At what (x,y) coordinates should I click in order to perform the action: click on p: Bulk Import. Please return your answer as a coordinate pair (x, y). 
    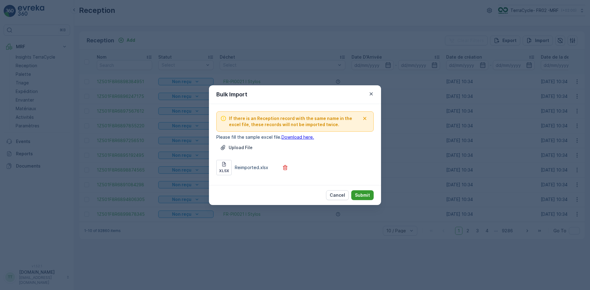
    Looking at the image, I should click on (232, 95).